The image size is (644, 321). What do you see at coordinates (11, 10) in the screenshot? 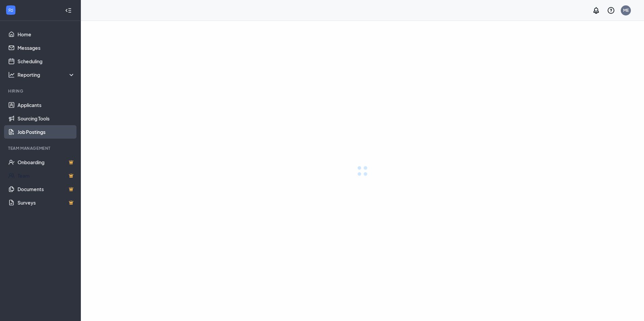
I see `svg: WorkstreamLogo` at bounding box center [11, 10].